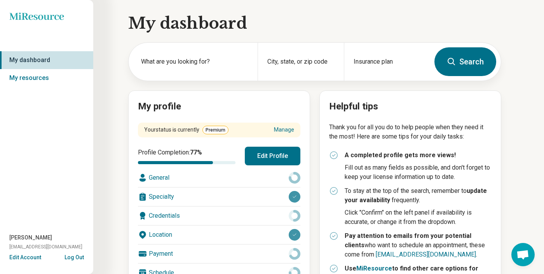  I want to click on p: Click "Confirm" on the left panel if availability is accurate, or change it from the dropdown., so click(418, 218).